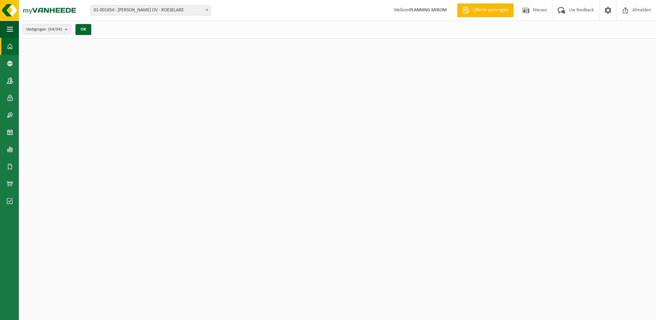  What do you see at coordinates (151, 10) in the screenshot?
I see `span: 01-001654 - MIROM ROESELARE OV - ROESELARE` at bounding box center [151, 10].